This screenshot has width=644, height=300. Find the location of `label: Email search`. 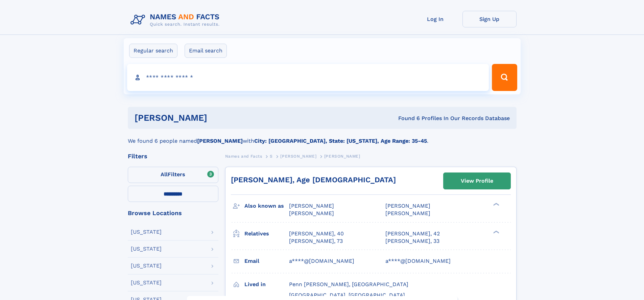

label: Email search is located at coordinates (206, 51).